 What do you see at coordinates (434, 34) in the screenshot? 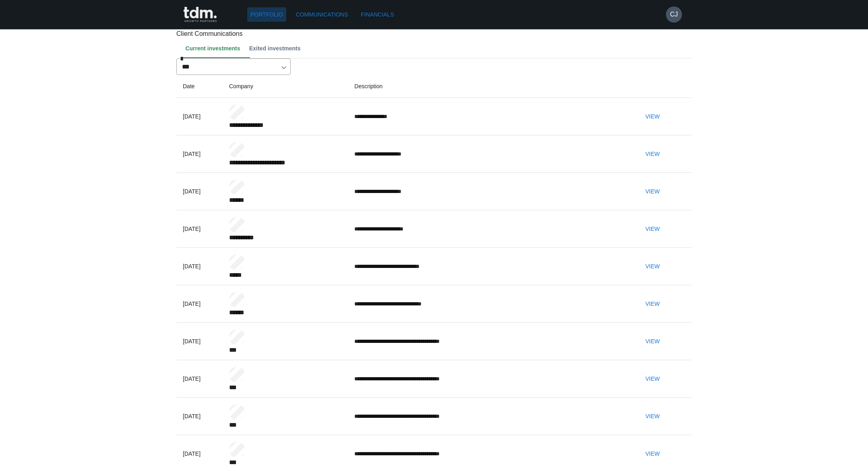
I see `p: Client Communications` at bounding box center [434, 34].